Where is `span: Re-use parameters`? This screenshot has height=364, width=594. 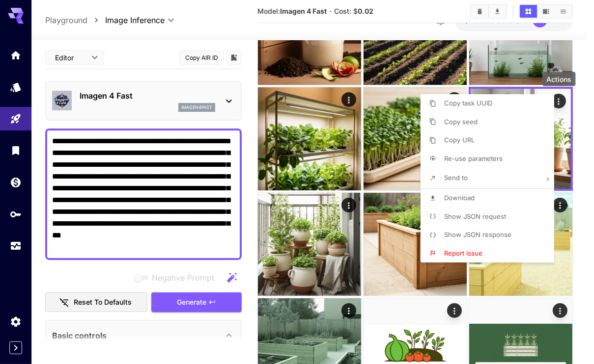
span: Re-use parameters is located at coordinates (474, 159).